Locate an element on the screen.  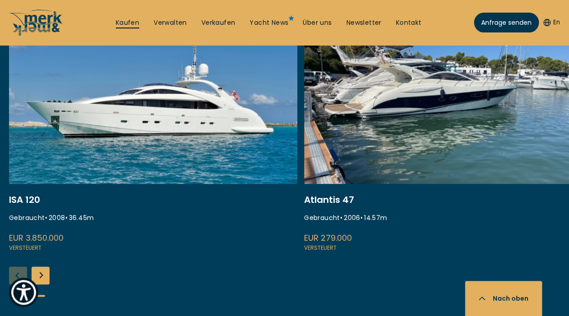
a: Anfrage senden is located at coordinates (506, 23).